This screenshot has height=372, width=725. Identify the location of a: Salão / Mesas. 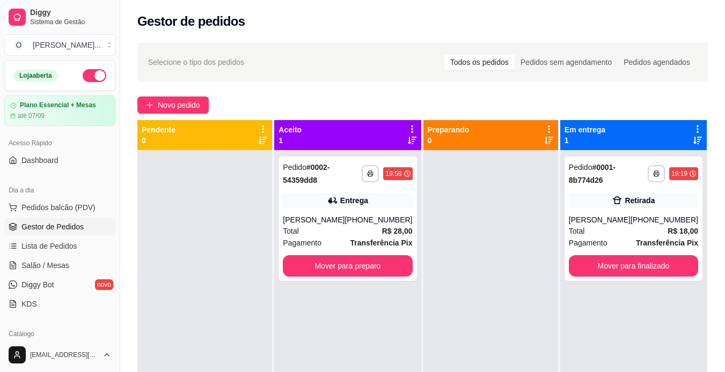
(60, 266).